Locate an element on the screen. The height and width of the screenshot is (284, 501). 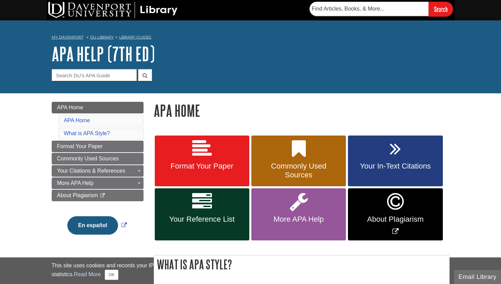
a: APA Help (7th Ed) is located at coordinates (103, 54).